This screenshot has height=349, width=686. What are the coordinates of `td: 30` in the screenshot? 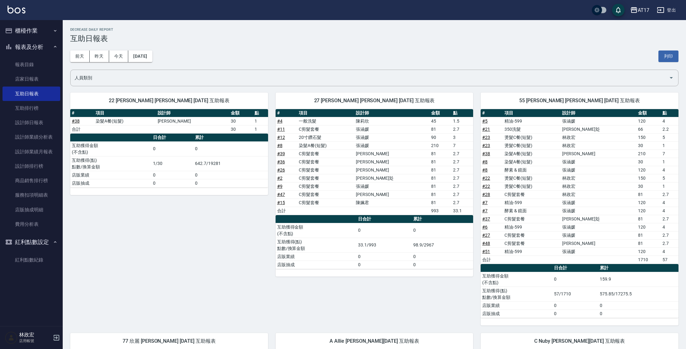 It's located at (649, 186).